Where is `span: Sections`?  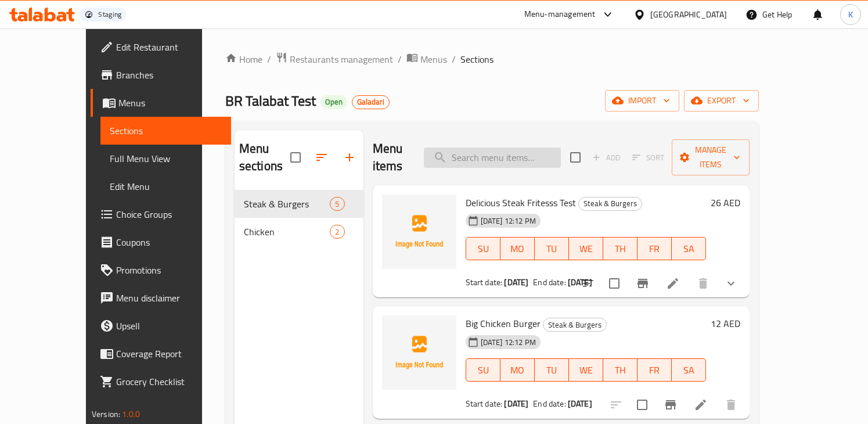
span: Sections is located at coordinates (165, 130).